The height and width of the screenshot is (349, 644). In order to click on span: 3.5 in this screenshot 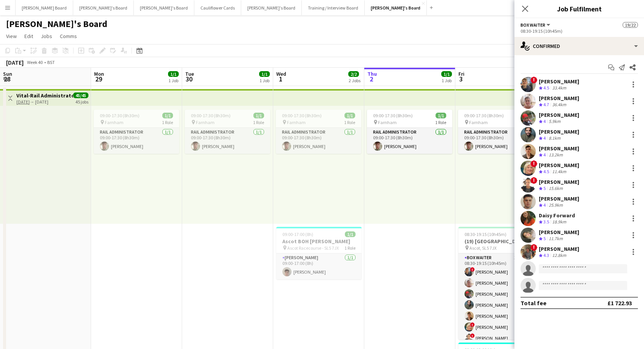, I will do `click(546, 222)`.